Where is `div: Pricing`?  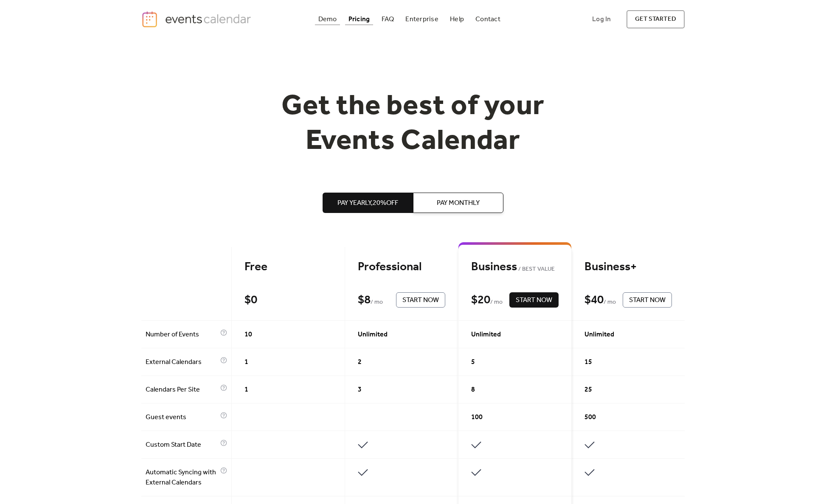 div: Pricing is located at coordinates (359, 19).